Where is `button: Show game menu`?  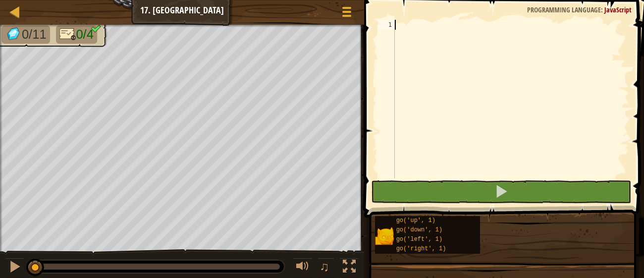 button: Show game menu is located at coordinates (347, 13).